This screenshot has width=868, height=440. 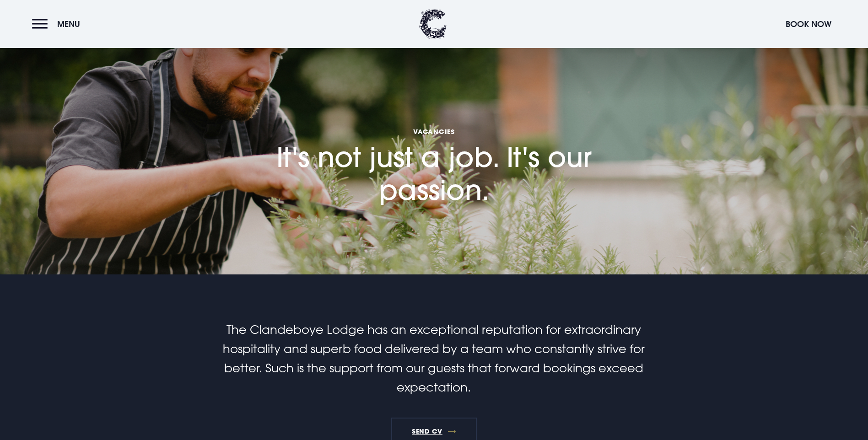 What do you see at coordinates (58, 24) in the screenshot?
I see `button: Menu` at bounding box center [58, 24].